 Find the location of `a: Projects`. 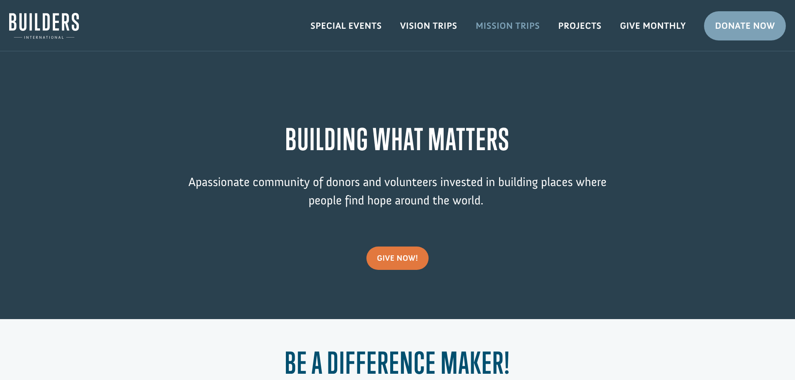

a: Projects is located at coordinates (580, 26).